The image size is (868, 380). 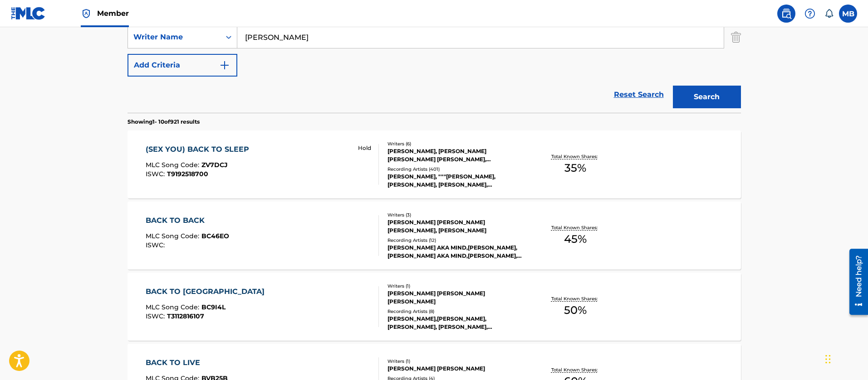 What do you see at coordinates (113, 13) in the screenshot?
I see `span: Member` at bounding box center [113, 13].